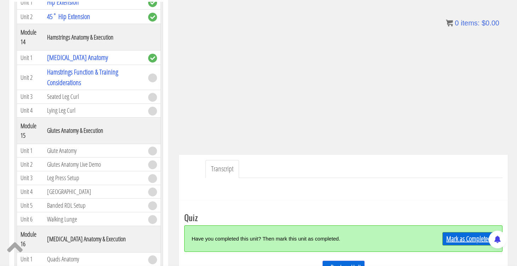 This screenshot has height=266, width=517. Describe the element at coordinates (30, 206) in the screenshot. I see `td: Unit 5` at that location.